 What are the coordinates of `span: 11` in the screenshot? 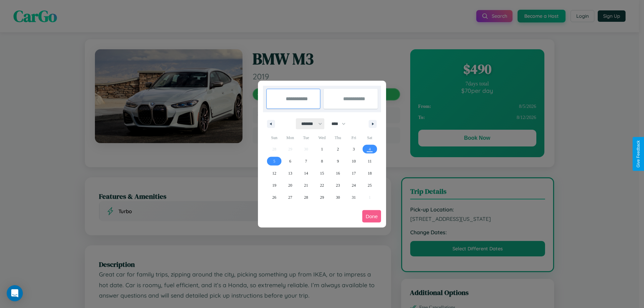 It's located at (370, 161).